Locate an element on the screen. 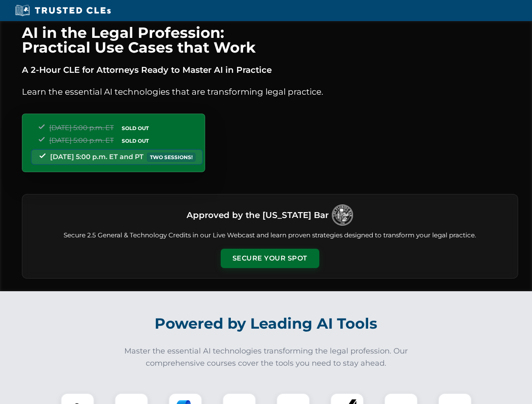 The width and height of the screenshot is (532, 404). img: Trusted CLEs is located at coordinates (63, 10).